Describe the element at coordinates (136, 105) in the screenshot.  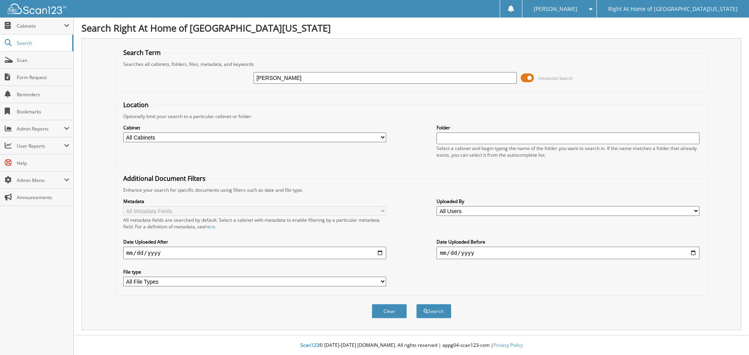
I see `legend: Location` at that location.